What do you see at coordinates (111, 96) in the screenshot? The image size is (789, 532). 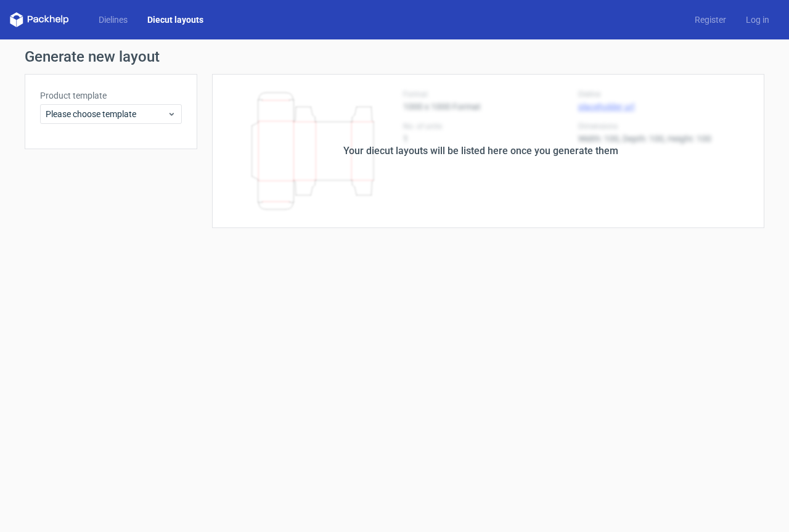 I see `label: Product template` at bounding box center [111, 96].